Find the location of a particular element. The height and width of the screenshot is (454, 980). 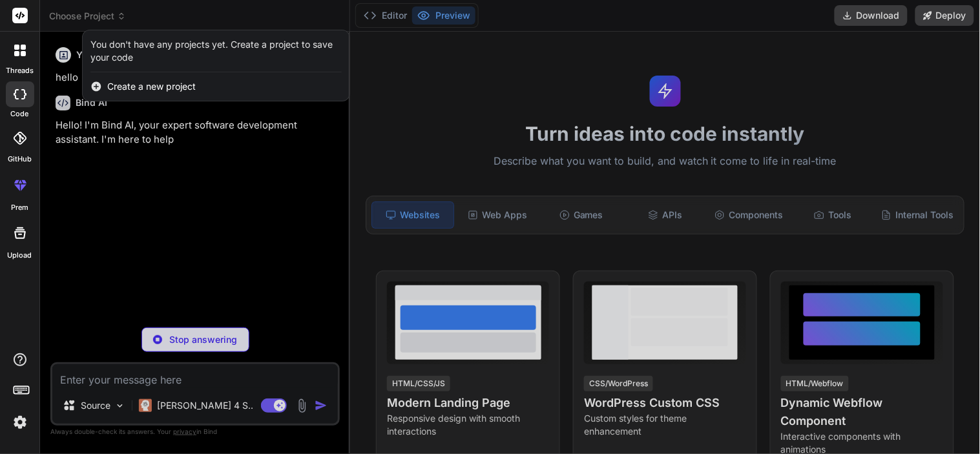

label: threads is located at coordinates (19, 71).